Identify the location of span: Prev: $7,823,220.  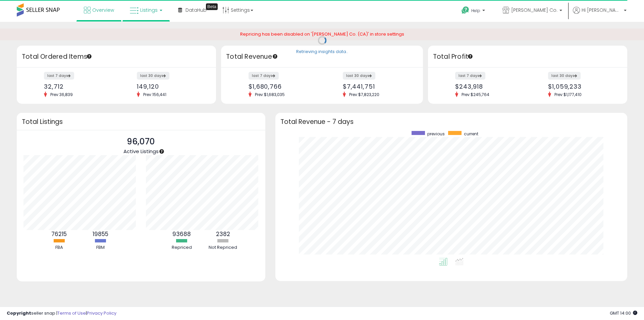
(364, 95).